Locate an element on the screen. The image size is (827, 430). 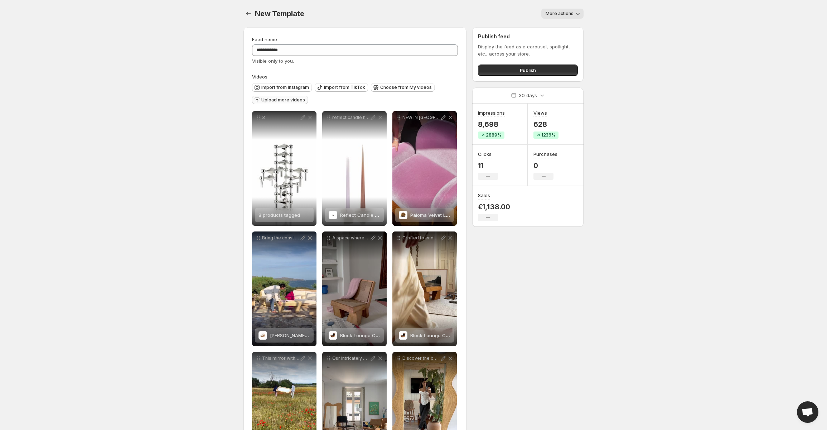
p: €1,138.00 is located at coordinates (494, 207).